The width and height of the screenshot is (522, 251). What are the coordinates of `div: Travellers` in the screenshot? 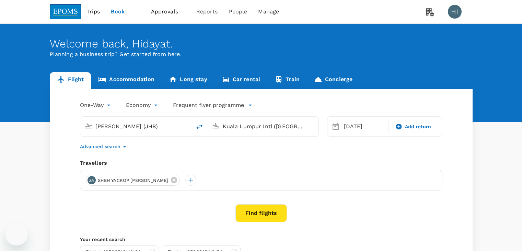 It's located at (261, 163).